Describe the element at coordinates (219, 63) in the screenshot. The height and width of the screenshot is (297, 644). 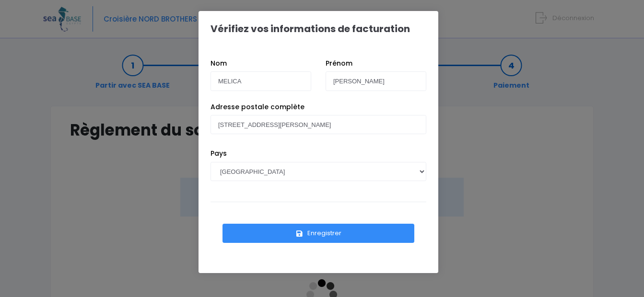
I see `label: Nom` at that location.